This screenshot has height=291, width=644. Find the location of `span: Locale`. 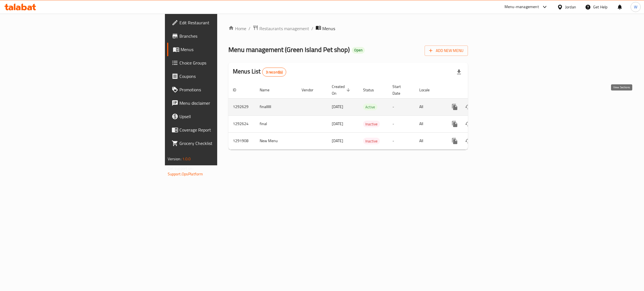

span: Locale is located at coordinates (428, 90).